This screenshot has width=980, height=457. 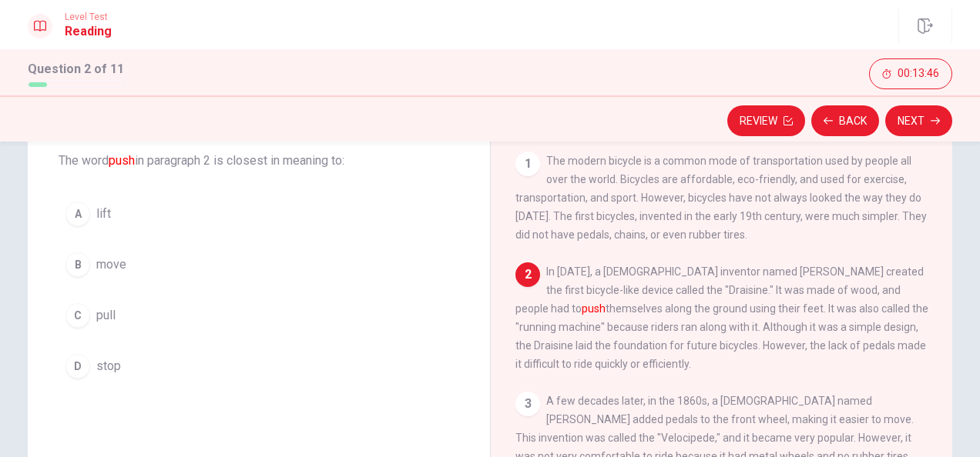 What do you see at coordinates (259, 214) in the screenshot?
I see `button: Alift` at bounding box center [259, 214].